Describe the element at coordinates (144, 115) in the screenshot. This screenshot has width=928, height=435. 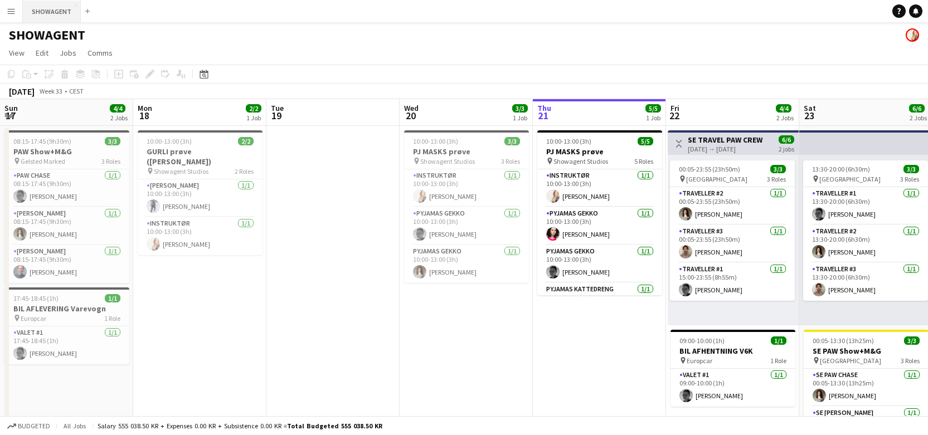
I see `span: 18` at that location.